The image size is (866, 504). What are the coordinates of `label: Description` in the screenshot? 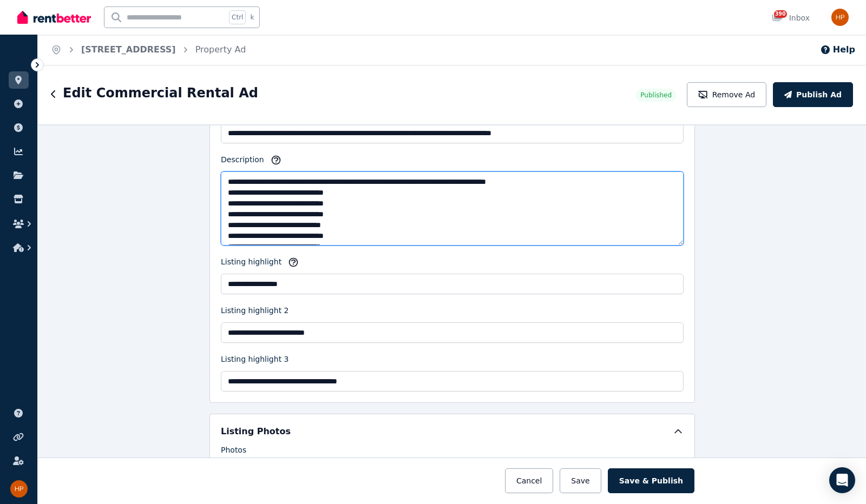 It's located at (243, 162).